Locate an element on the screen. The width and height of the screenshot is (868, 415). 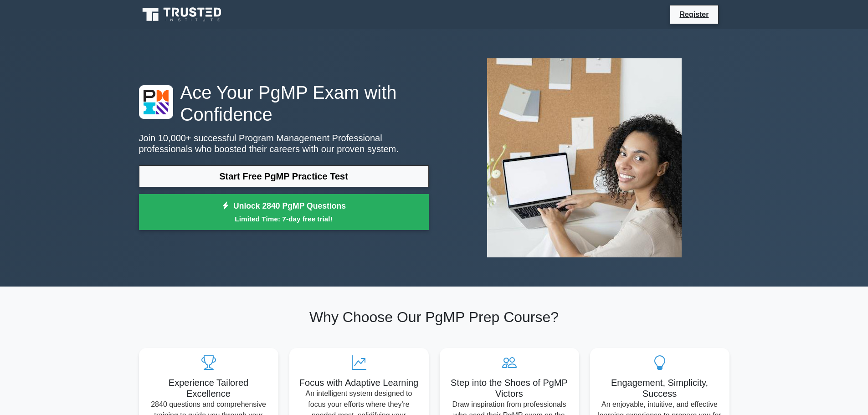
small: Limited Time: 7-day free trial! is located at coordinates (284, 219).